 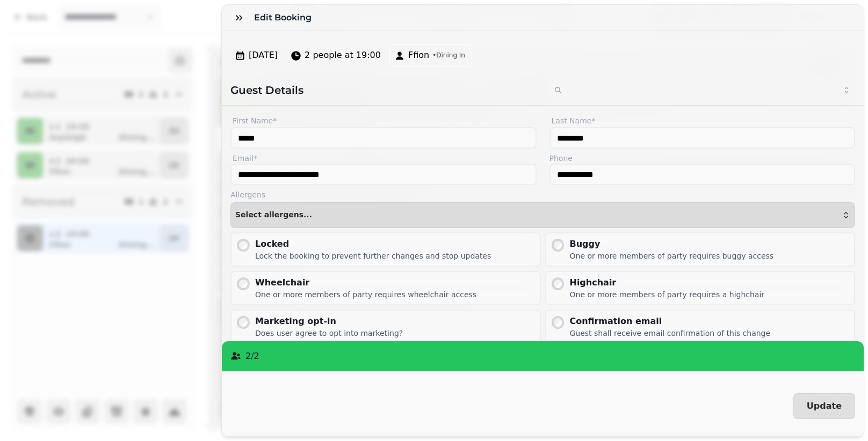 What do you see at coordinates (824, 407) in the screenshot?
I see `button: Update` at bounding box center [824, 407].